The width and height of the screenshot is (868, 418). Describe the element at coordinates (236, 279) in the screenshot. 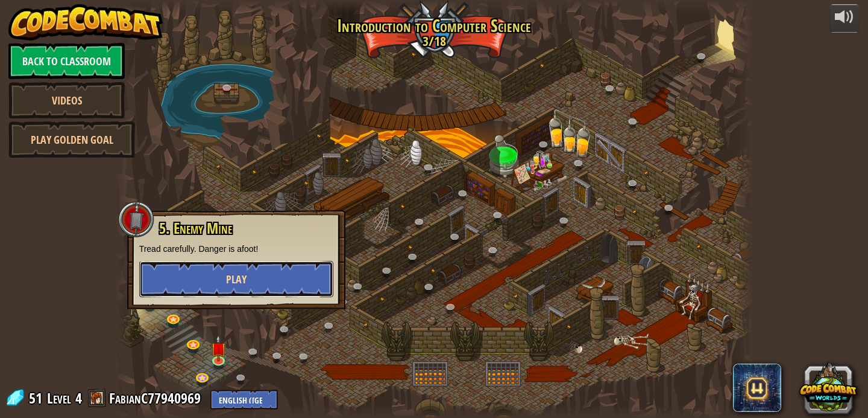

I see `button: Play` at that location.